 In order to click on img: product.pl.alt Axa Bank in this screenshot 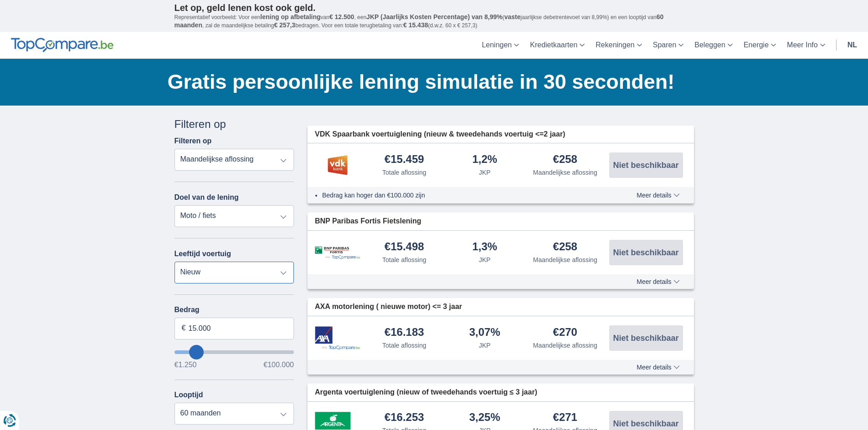, I will do `click(338, 338)`.